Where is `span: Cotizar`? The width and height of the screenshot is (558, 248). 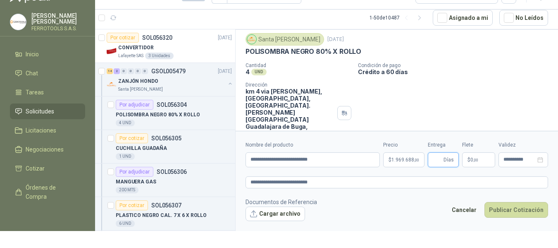
span: Cotizar is located at coordinates (35, 168).